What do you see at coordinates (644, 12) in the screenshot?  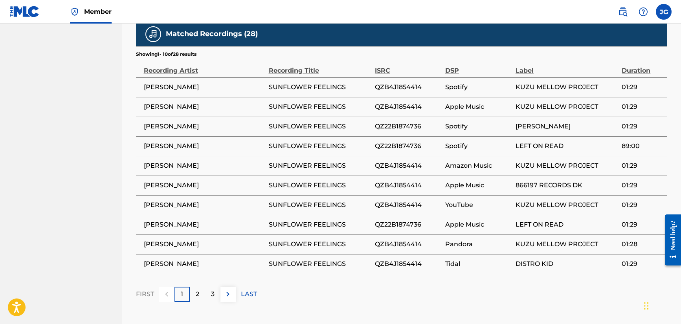 I see `div: Help` at bounding box center [644, 12].